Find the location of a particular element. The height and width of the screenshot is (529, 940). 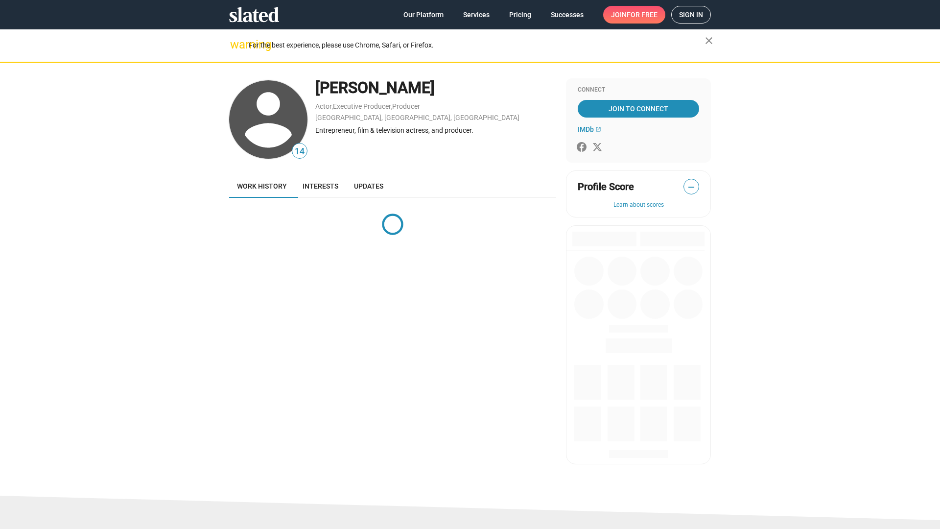

a: IMDb is located at coordinates (590, 129).